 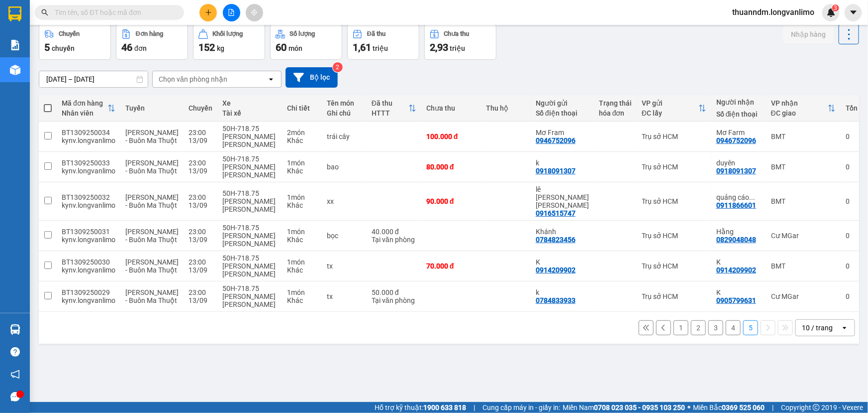 What do you see at coordinates (736, 300) in the screenshot?
I see `div: 0905799631` at bounding box center [736, 300].